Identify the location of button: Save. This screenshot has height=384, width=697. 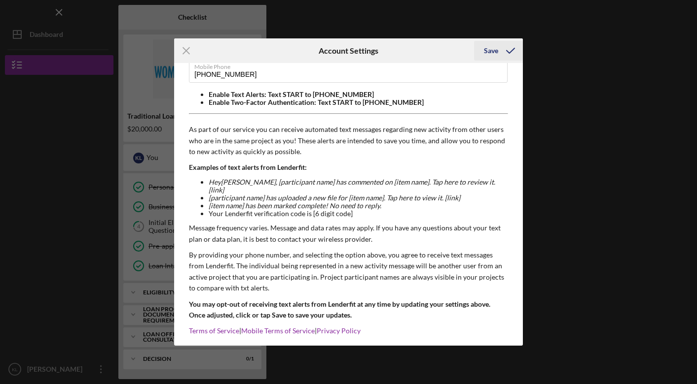
(498, 51).